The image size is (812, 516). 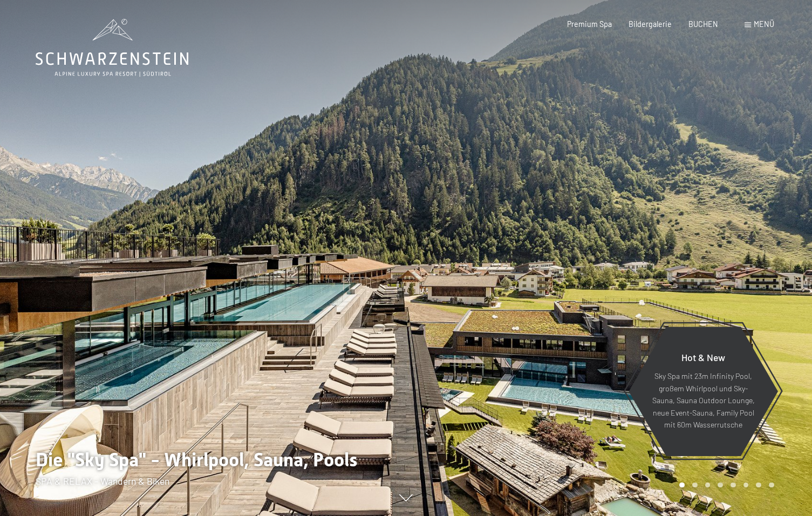 I want to click on span: Menü, so click(x=764, y=24).